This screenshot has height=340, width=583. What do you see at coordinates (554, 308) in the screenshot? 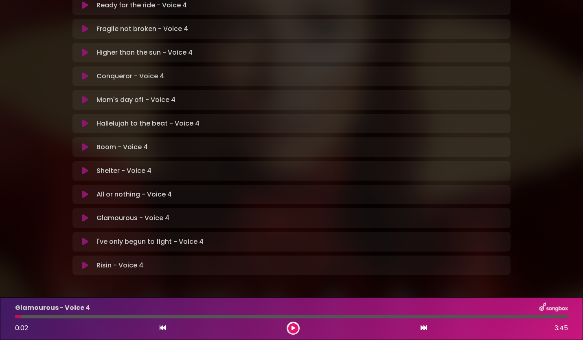
I see `img: songbox-logo-white.png` at bounding box center [554, 308].